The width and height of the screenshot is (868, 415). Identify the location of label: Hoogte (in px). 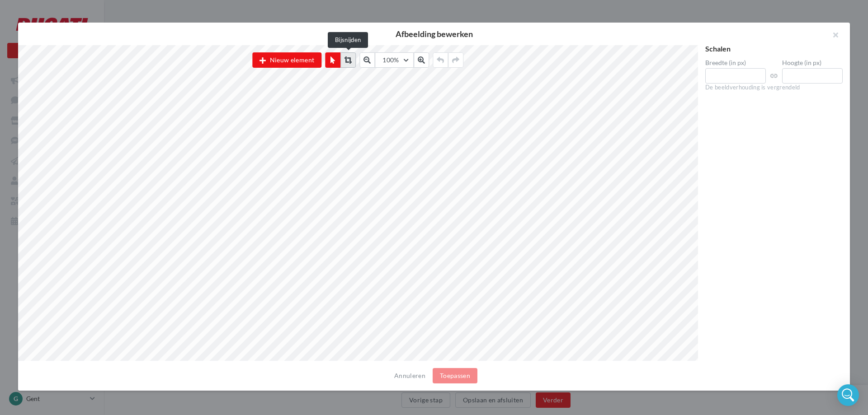
(812, 63).